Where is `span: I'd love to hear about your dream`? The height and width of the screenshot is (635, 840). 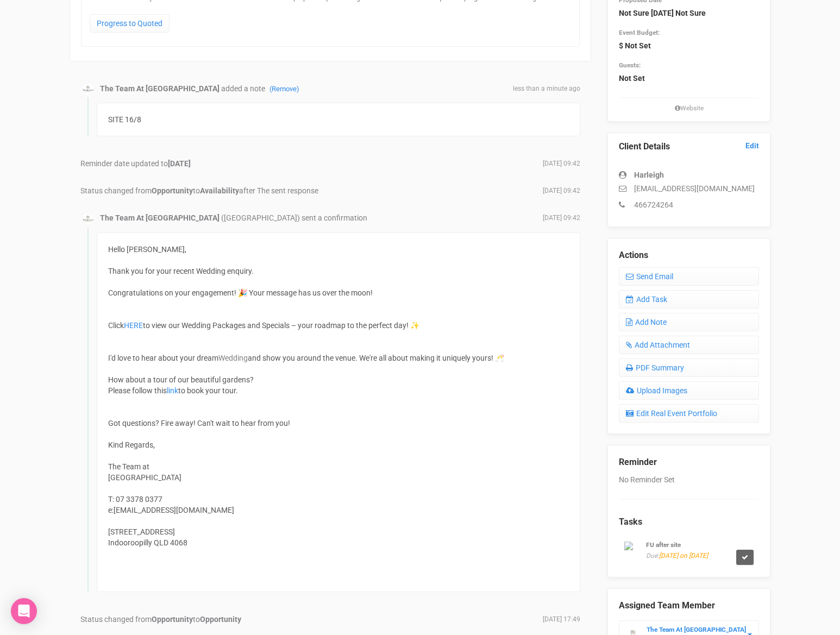
span: I'd love to hear about your dream is located at coordinates (163, 358).